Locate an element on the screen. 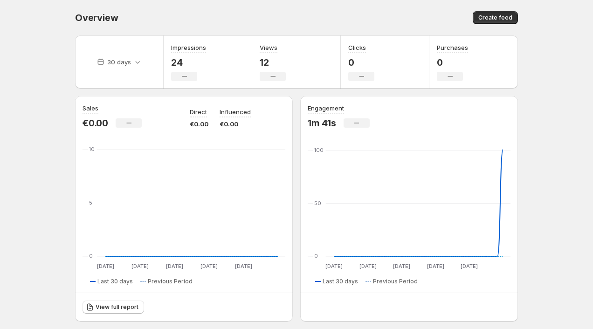 The height and width of the screenshot is (329, 593). h3: Impressions is located at coordinates (188, 48).